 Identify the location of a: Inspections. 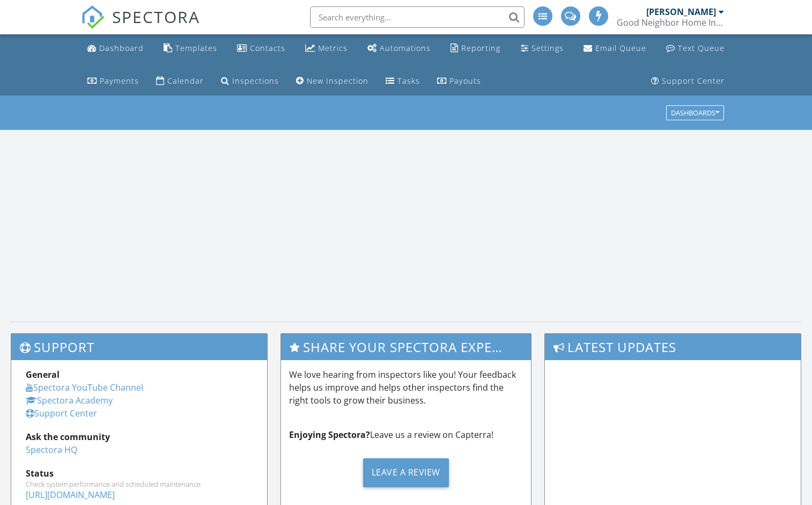
(250, 81).